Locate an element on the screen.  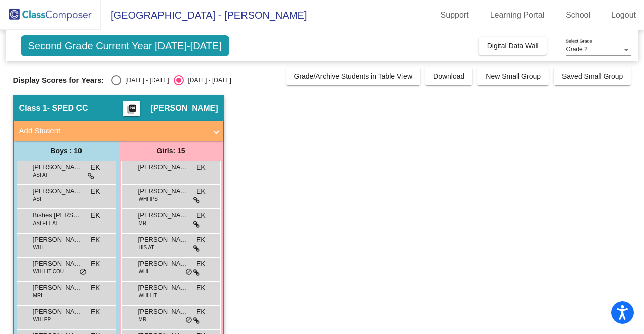
div: Girls: 15 is located at coordinates (171, 151).